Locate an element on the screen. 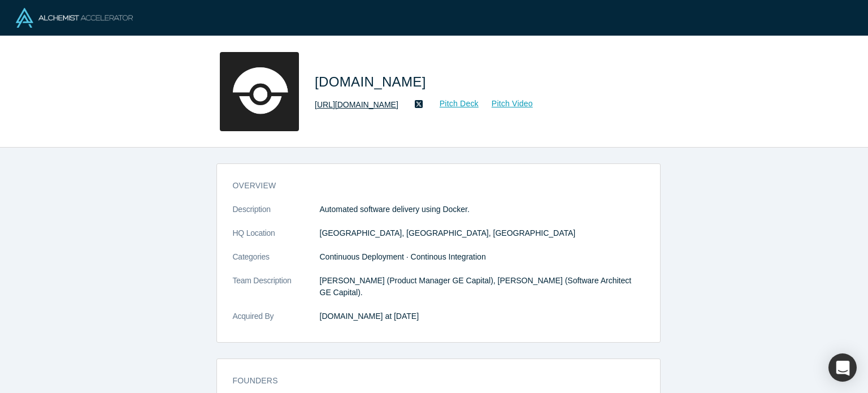  dt: Team Description is located at coordinates (276, 292).